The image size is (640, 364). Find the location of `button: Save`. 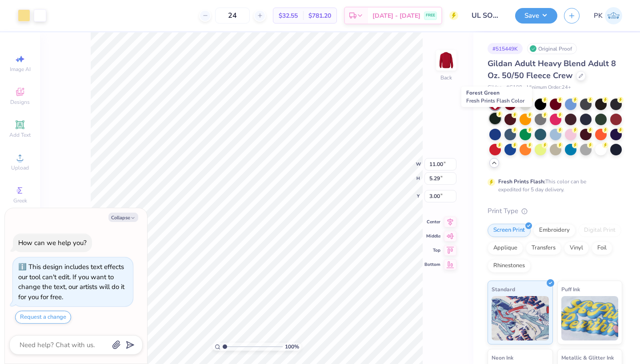

button: Save is located at coordinates (536, 16).